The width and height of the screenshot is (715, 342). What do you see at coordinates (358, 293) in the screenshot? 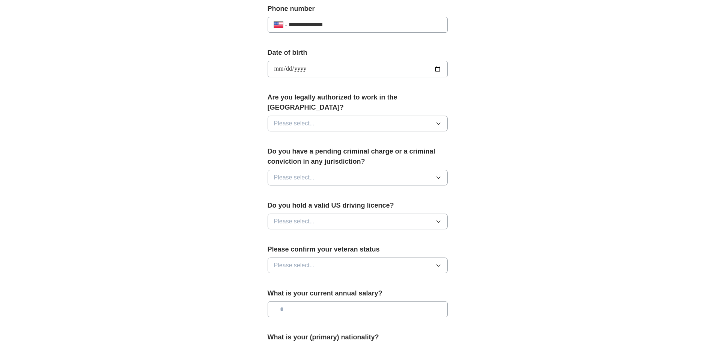
I see `label: What is your current annual salary?` at bounding box center [358, 293].